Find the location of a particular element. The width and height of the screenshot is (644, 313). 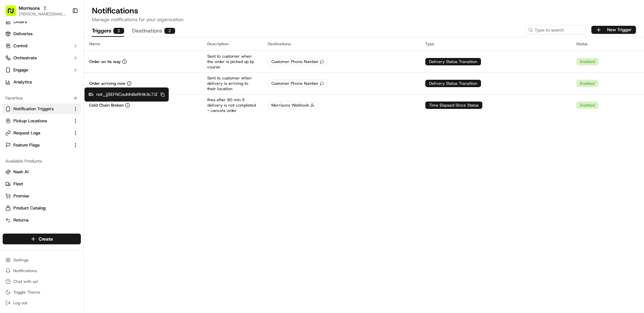

p: Order arriving now is located at coordinates (108, 83).